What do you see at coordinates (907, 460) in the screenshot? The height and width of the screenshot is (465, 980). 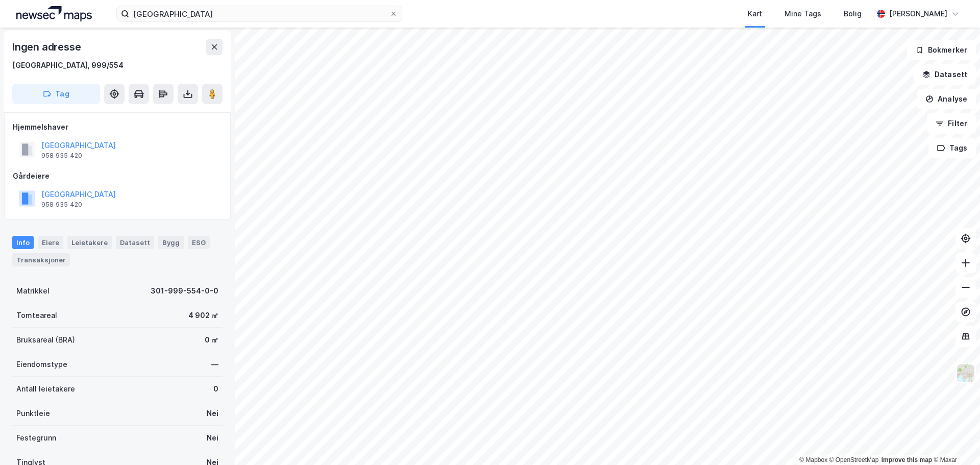 I see `a: Improve this map` at bounding box center [907, 460].